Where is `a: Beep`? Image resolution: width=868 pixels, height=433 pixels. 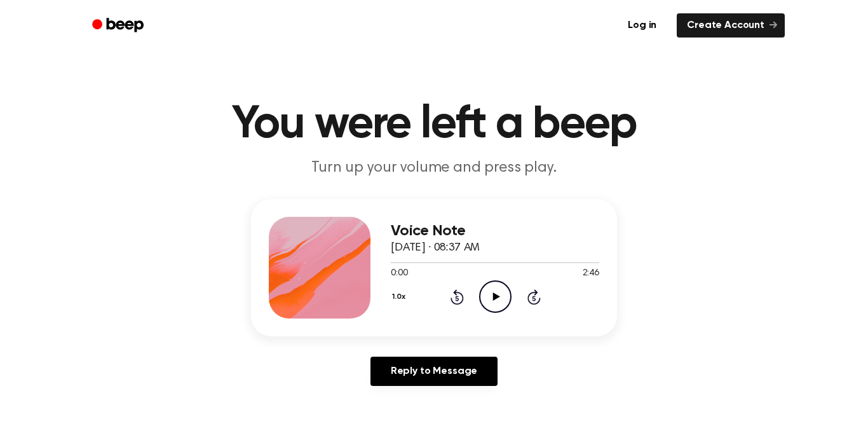
a: Beep is located at coordinates (119, 25).